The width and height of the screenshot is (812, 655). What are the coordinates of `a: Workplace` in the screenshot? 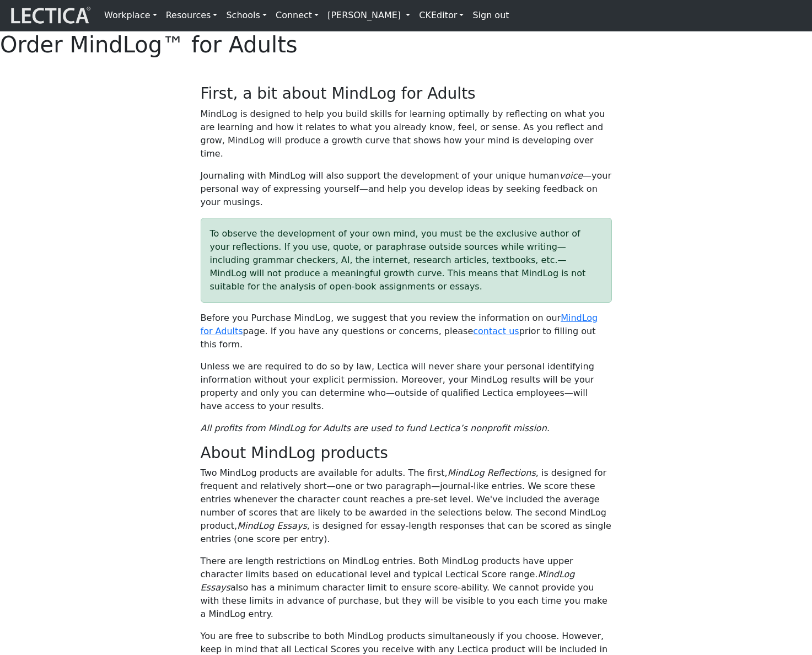 It's located at (131, 16).